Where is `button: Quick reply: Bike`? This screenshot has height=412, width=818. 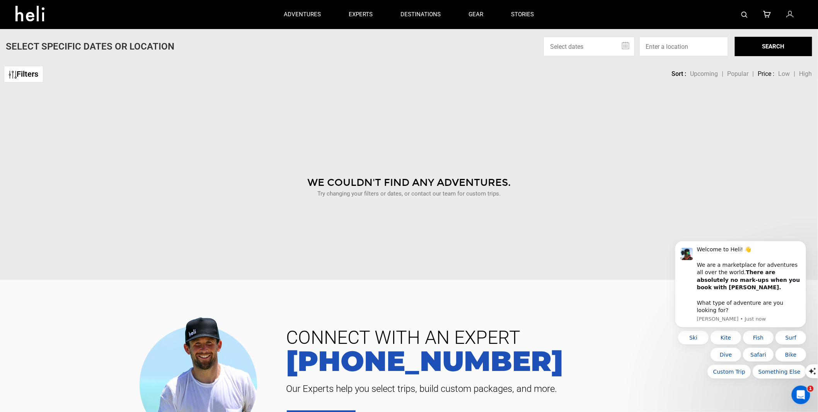
button: Quick reply: Bike is located at coordinates (128, 116).